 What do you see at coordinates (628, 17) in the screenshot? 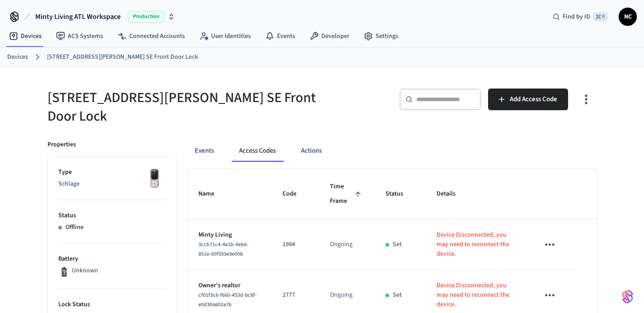
I see `button: NC` at bounding box center [628, 17].